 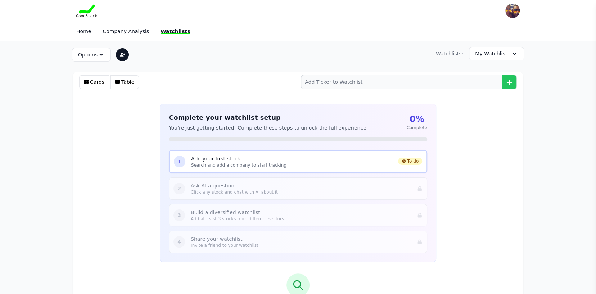 What do you see at coordinates (83, 31) in the screenshot?
I see `a: Home` at bounding box center [83, 31].